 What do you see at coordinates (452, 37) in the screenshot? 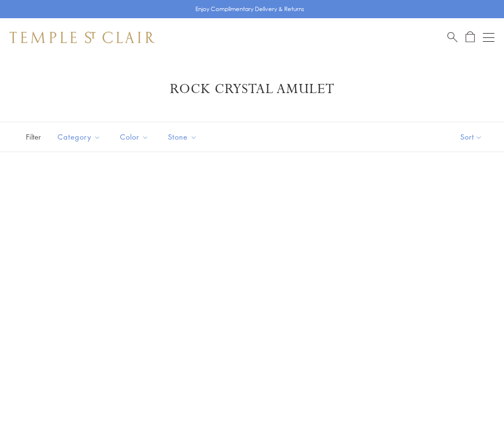
I see `a: Search` at bounding box center [452, 37].